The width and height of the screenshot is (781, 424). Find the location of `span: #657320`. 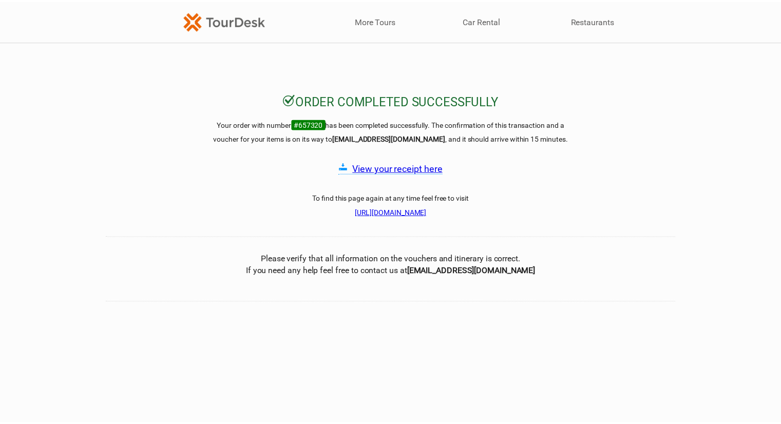

span: #657320 is located at coordinates (311, 124).